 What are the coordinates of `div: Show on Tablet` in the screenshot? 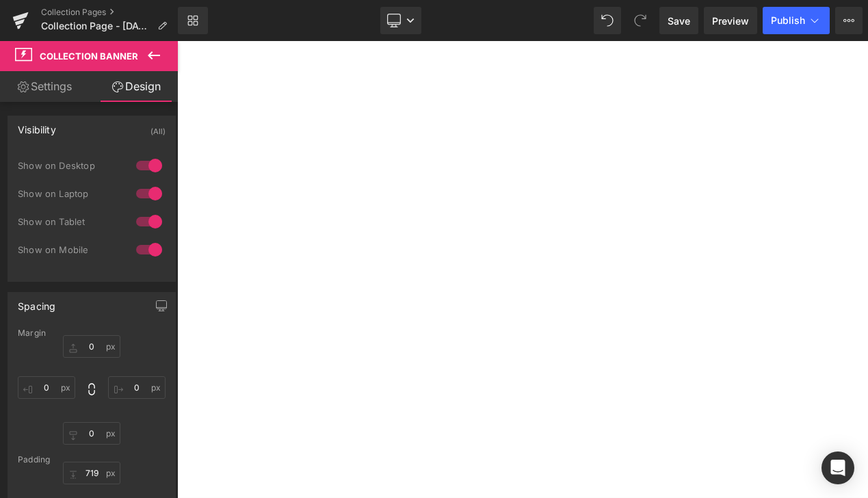 It's located at (69, 221).